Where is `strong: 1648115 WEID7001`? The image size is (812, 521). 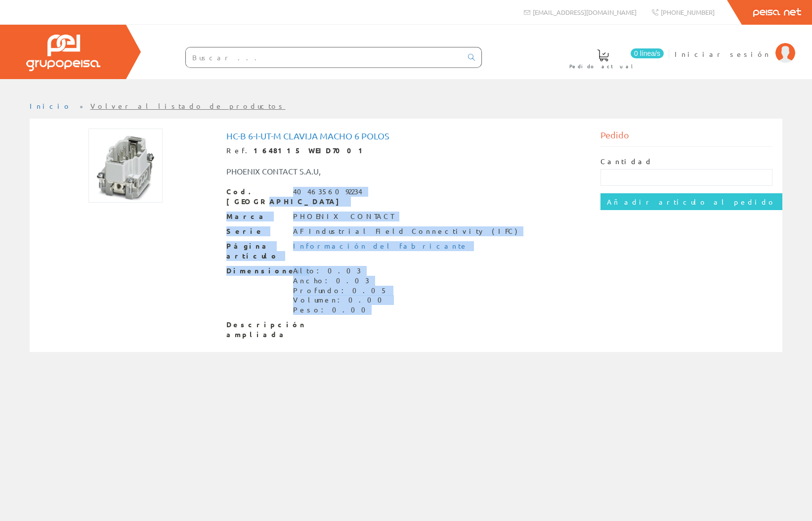 strong: 1648115 WEID7001 is located at coordinates (311, 150).